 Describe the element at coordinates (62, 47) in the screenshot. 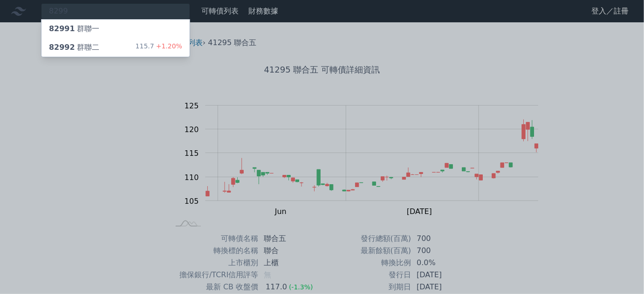

I see `span: 82992` at that location.